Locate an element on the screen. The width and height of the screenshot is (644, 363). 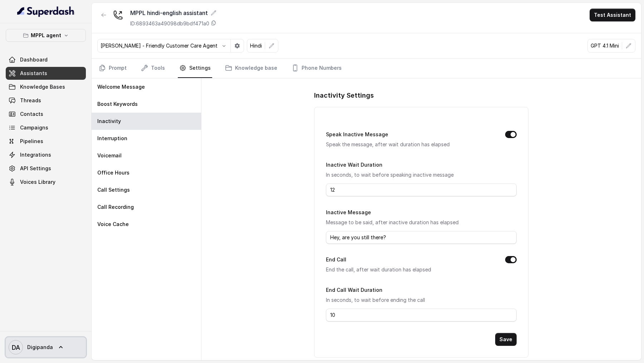
p: Office Hours is located at coordinates (113, 172).